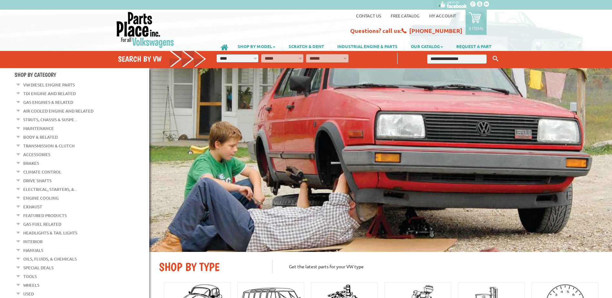  Describe the element at coordinates (30, 276) in the screenshot. I see `a: Tools` at that location.